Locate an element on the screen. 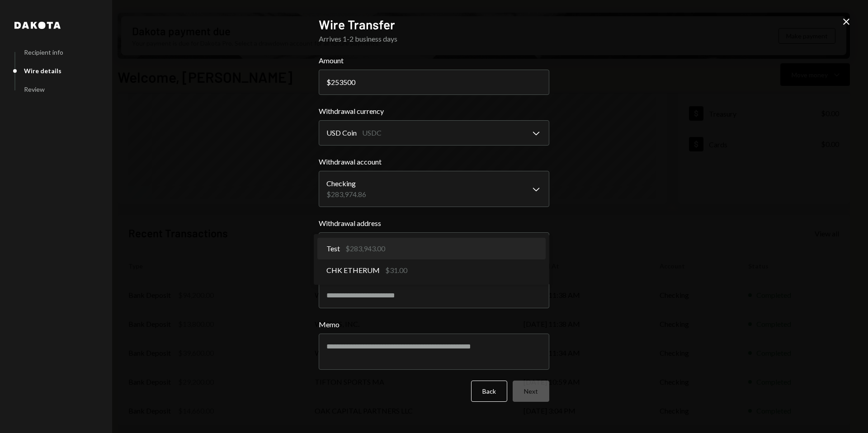 This screenshot has width=868, height=433. button: Back is located at coordinates (489, 391).